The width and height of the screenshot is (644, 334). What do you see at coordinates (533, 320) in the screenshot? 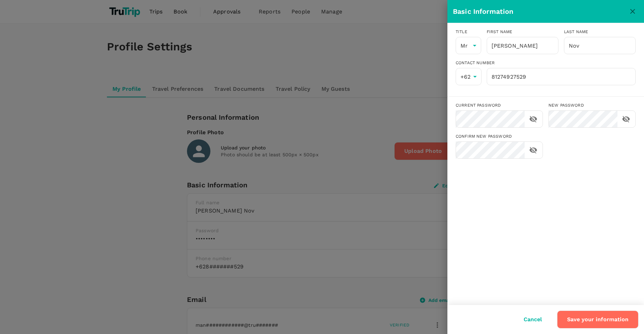
I see `button: Cancel` at bounding box center [533, 320].